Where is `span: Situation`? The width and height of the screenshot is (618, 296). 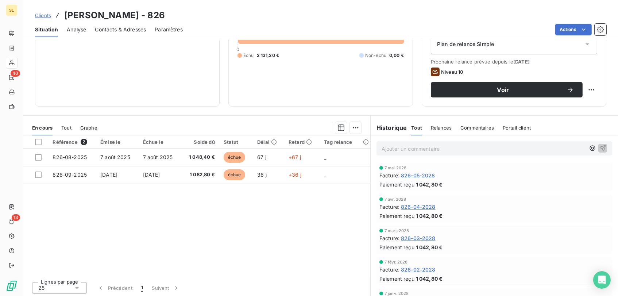
span: Situation is located at coordinates (46, 30).